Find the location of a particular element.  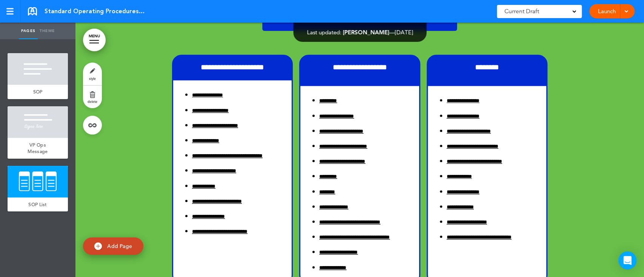

span: Last updated: is located at coordinates (323, 32).